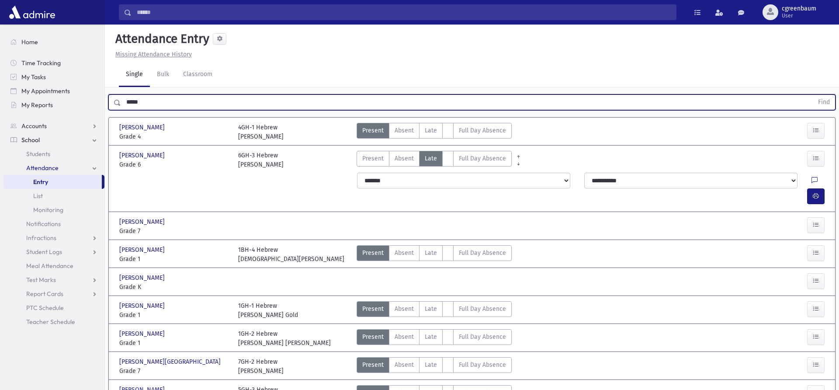 This screenshot has width=839, height=390. Describe the element at coordinates (52, 182) in the screenshot. I see `a: Entry` at that location.